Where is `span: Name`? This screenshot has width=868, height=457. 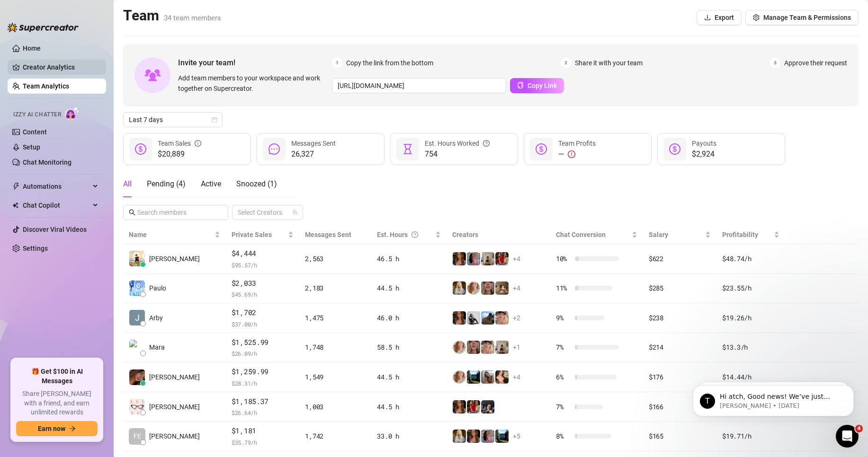 span: Name is located at coordinates (171, 235).